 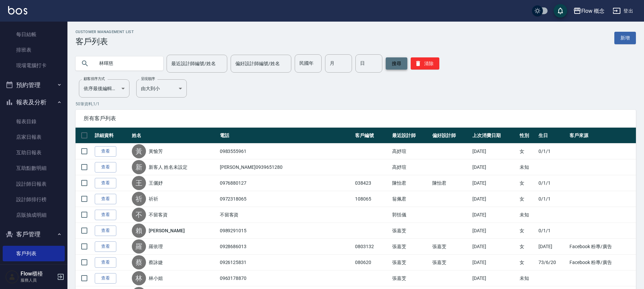 I want to click on p: 服務人員, so click(x=38, y=280).